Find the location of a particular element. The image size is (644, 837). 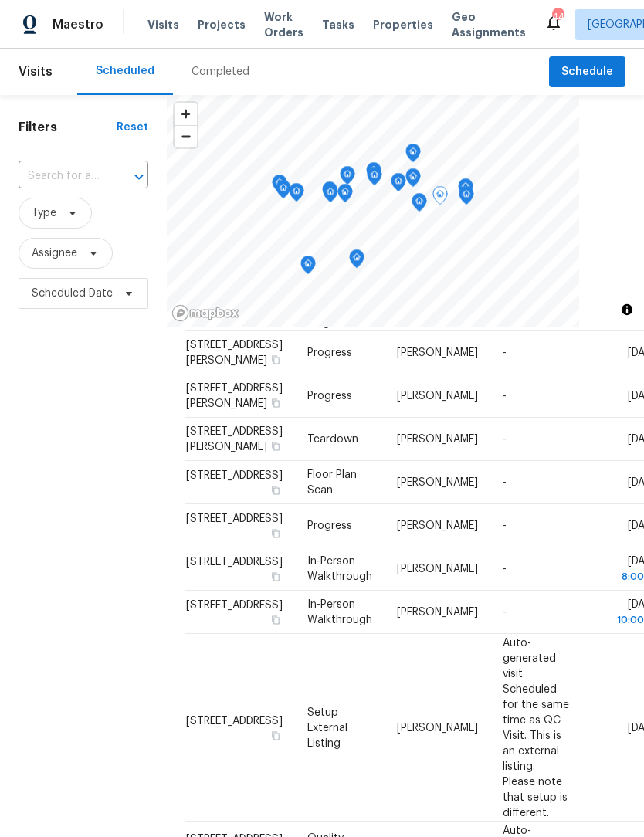

span: Floor Plan Scan is located at coordinates (332, 483).